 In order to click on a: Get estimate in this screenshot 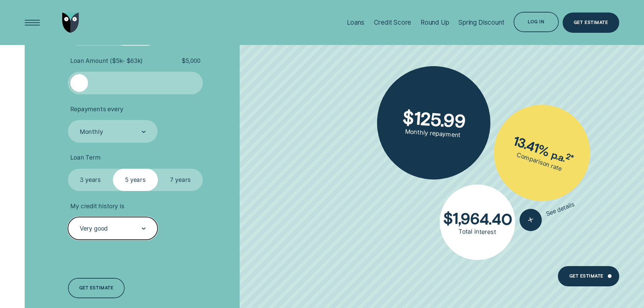, I will do `click(96, 288)`.